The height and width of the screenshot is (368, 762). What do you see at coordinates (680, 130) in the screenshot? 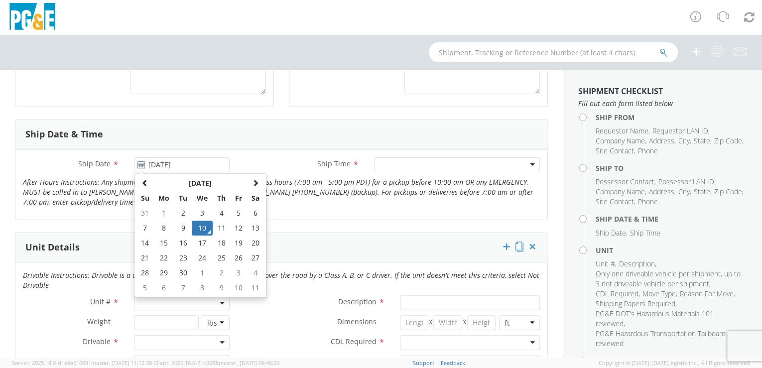
I see `span: Requestor LAN ID` at bounding box center [680, 130].